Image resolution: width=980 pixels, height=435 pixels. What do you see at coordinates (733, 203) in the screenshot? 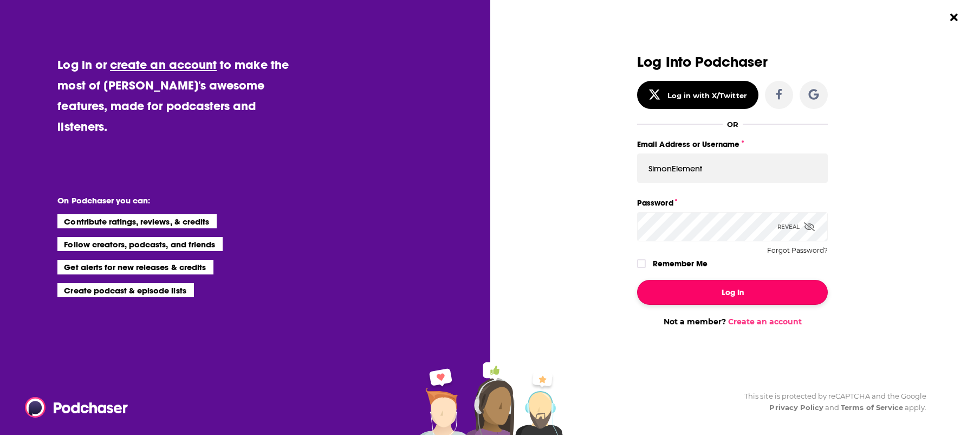
I see `label: Password` at bounding box center [733, 203].